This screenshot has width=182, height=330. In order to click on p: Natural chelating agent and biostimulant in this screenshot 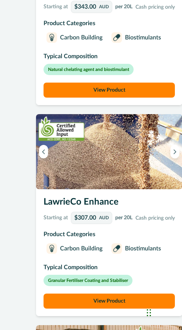, I will do `click(89, 70)`.